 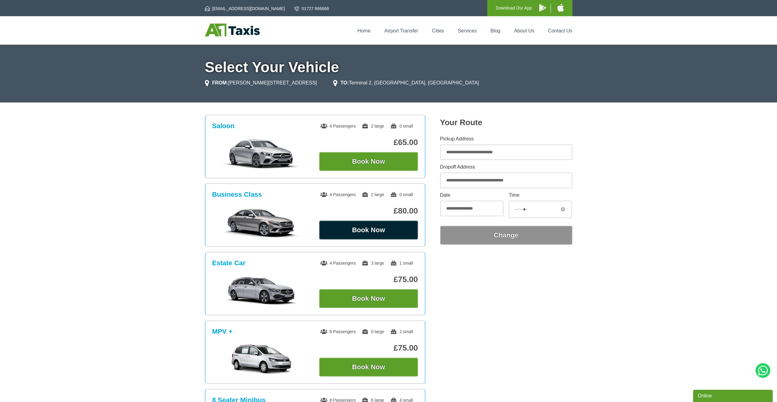 What do you see at coordinates (222, 332) in the screenshot?
I see `h3: MPV +` at bounding box center [222, 332].